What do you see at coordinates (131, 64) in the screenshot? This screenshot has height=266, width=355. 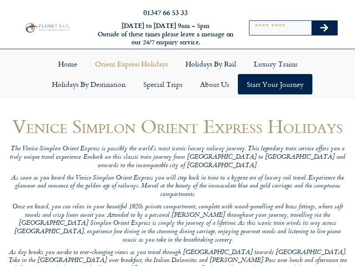 I see `a: Orient Express Holidays` at bounding box center [131, 64].